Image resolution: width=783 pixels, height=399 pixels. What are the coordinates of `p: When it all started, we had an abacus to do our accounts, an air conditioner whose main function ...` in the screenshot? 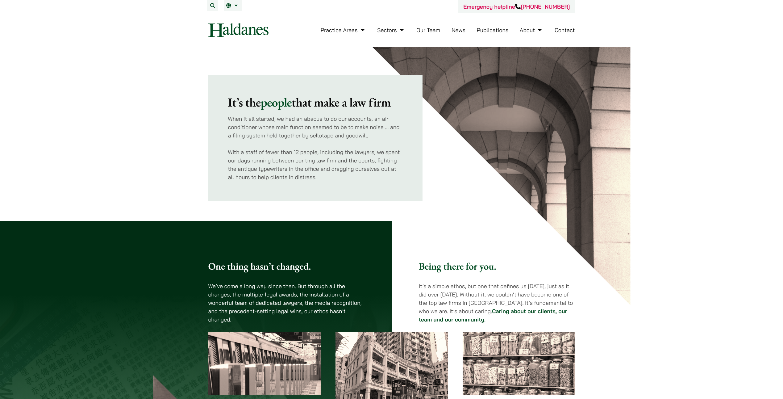 It's located at (315, 127).